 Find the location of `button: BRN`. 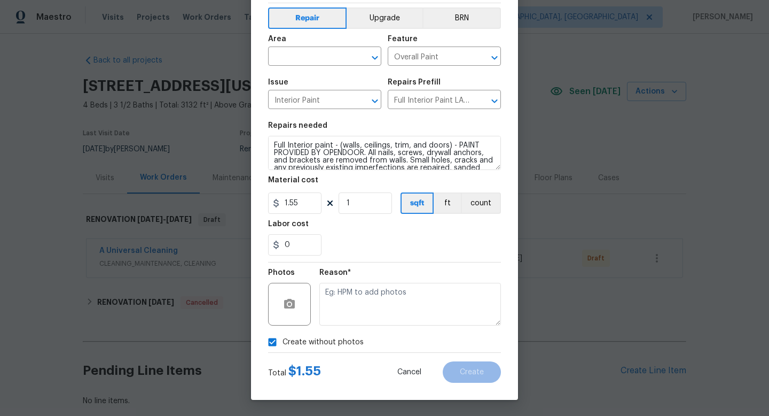

button: BRN is located at coordinates (462, 18).